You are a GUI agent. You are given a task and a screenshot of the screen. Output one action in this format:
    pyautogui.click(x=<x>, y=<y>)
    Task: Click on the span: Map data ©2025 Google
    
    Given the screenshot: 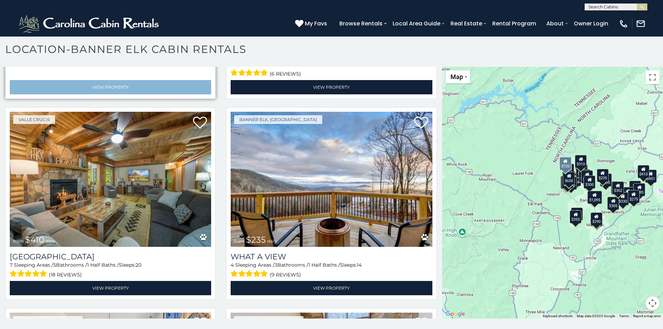 What is the action you would take?
    pyautogui.click(x=595, y=316)
    